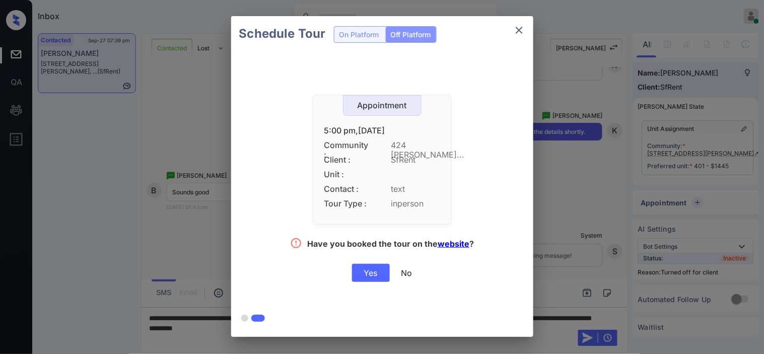 This screenshot has height=354, width=764. Describe the element at coordinates (347, 204) in the screenshot. I see `span: Tour Type :` at that location.